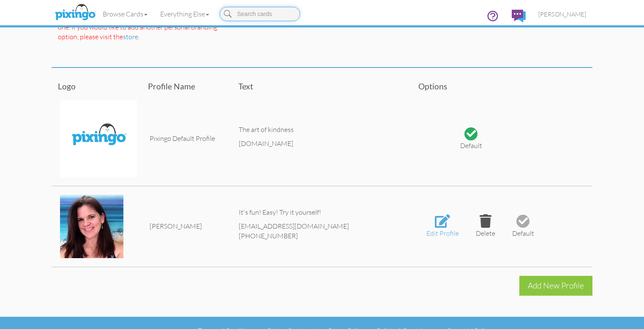 The image size is (644, 329). What do you see at coordinates (125, 14) in the screenshot?
I see `a: Browse Cards` at bounding box center [125, 14].